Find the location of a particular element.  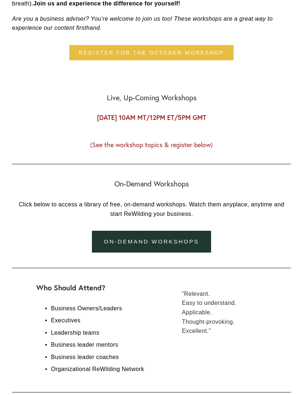

strong: Join us and experience the difference for yourself! is located at coordinates (107, 3).